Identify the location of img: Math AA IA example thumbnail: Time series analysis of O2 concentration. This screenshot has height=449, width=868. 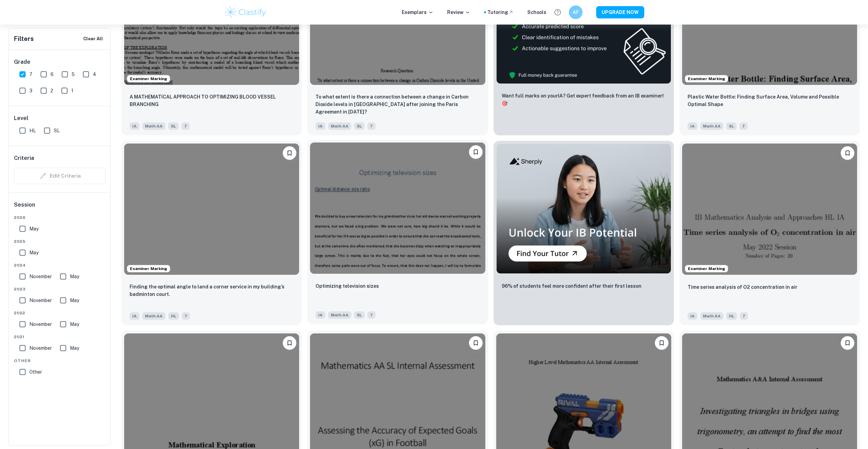
(769, 209).